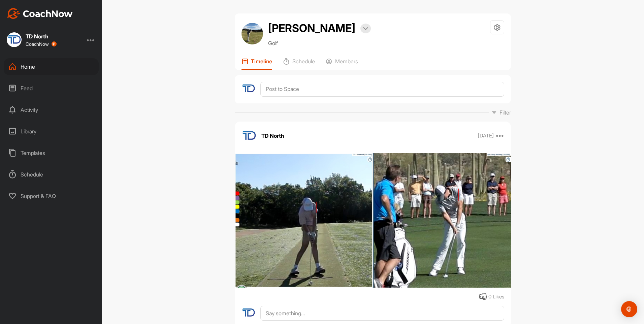  I want to click on div: TD North, so click(41, 37).